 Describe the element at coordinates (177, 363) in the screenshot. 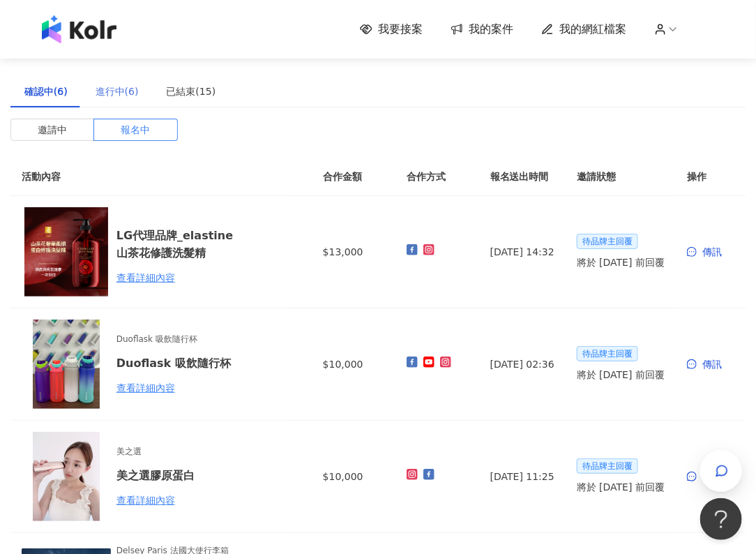

I see `h6: Duoflask 吸飲隨行杯` at that location.